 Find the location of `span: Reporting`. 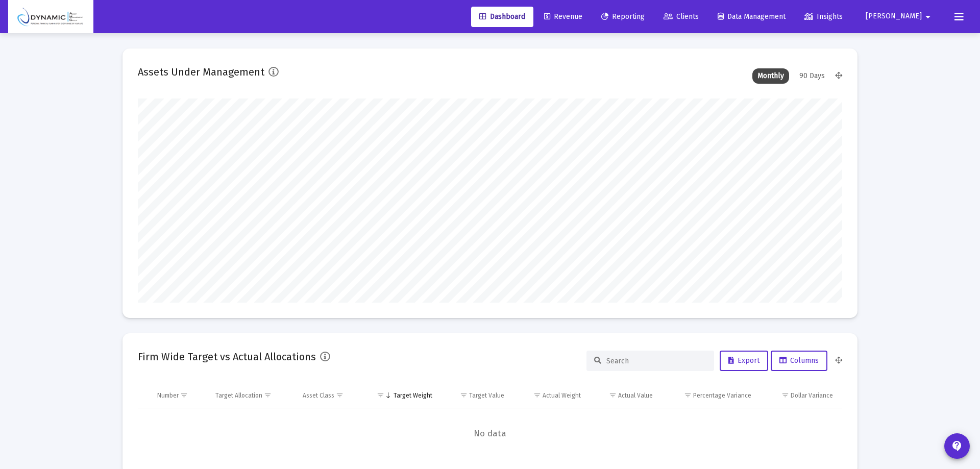

span: Reporting is located at coordinates (622, 16).